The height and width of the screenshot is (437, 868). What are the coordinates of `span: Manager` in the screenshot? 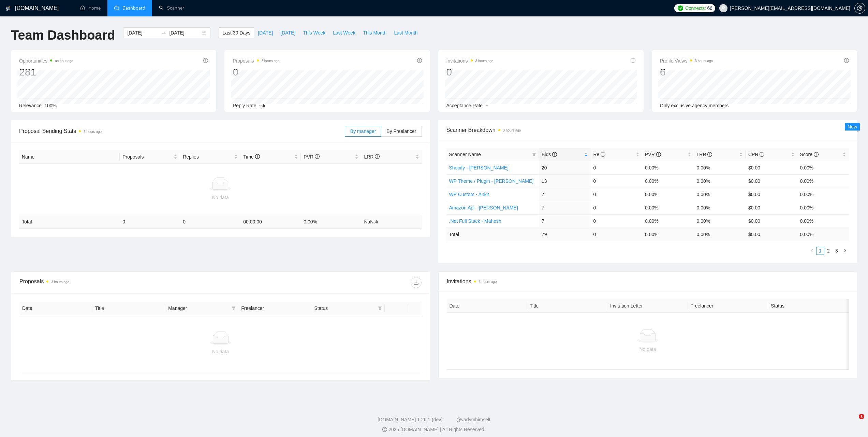 It's located at (199, 308).